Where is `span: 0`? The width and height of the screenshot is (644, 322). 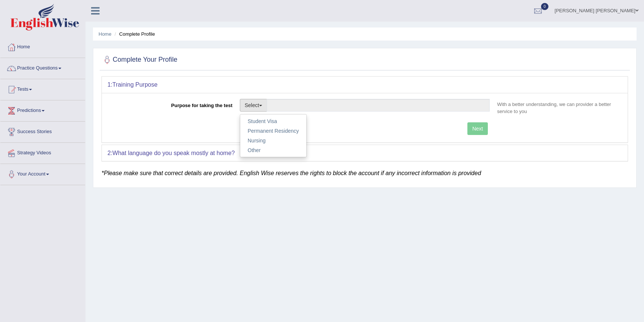 span: 0 is located at coordinates (545, 6).